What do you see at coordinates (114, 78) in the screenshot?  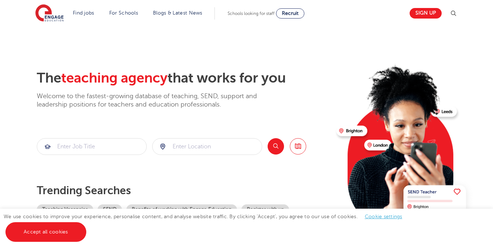 I see `span: teaching agency` at bounding box center [114, 78].